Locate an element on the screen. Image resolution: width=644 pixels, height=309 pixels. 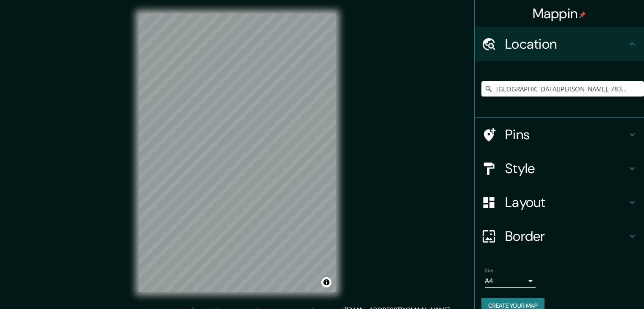
label: Size is located at coordinates (489, 270).